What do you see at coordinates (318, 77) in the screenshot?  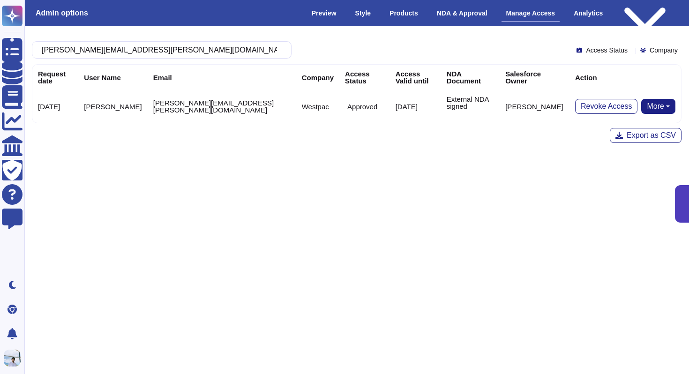 I see `th: Company` at bounding box center [318, 77].